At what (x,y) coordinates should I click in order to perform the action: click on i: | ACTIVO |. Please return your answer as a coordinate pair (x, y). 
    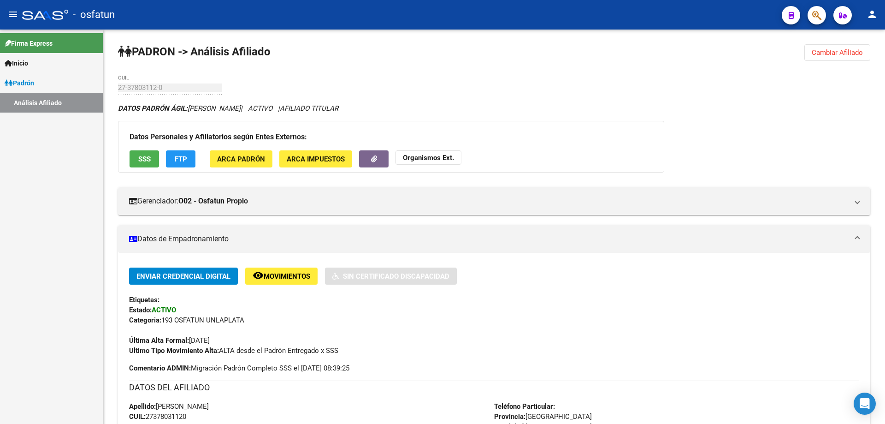
    Looking at the image, I should click on (228, 108).